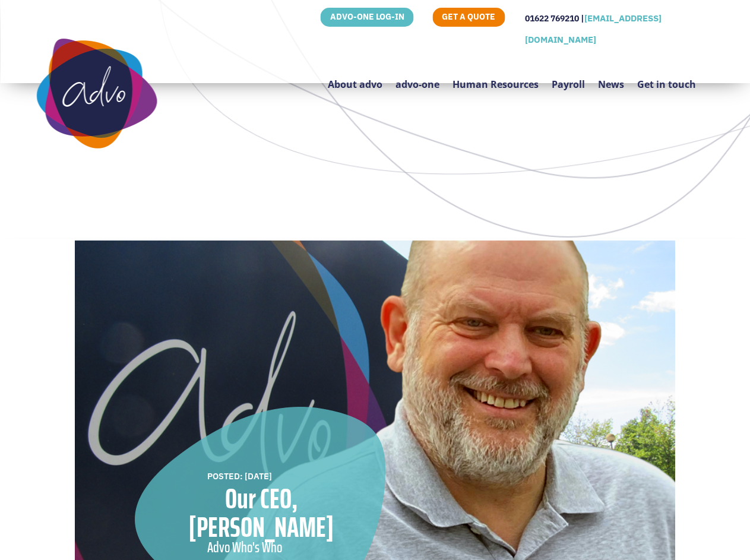  What do you see at coordinates (555, 19) in the screenshot?
I see `span: 01622 769210 |` at bounding box center [555, 19].